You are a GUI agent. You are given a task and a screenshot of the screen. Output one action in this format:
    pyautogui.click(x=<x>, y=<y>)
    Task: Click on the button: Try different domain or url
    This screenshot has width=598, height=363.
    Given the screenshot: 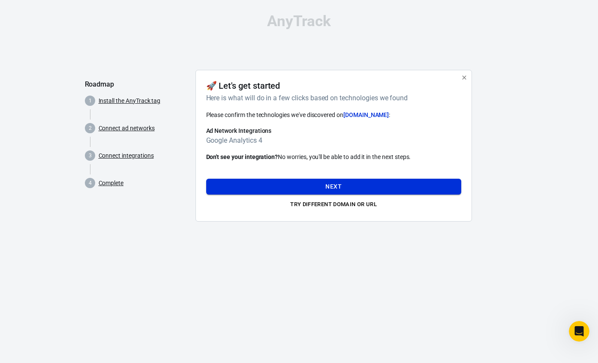 What is the action you would take?
    pyautogui.click(x=334, y=205)
    